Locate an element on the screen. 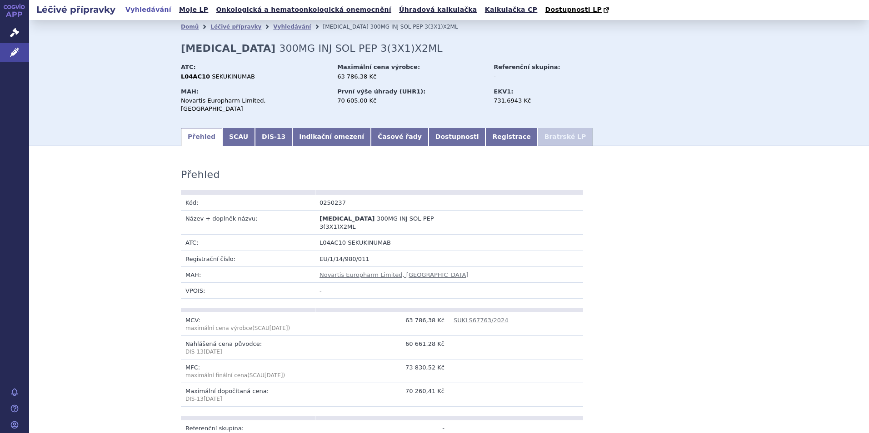 The height and width of the screenshot is (433, 869). a: Kalkulačka CP is located at coordinates (511, 10).